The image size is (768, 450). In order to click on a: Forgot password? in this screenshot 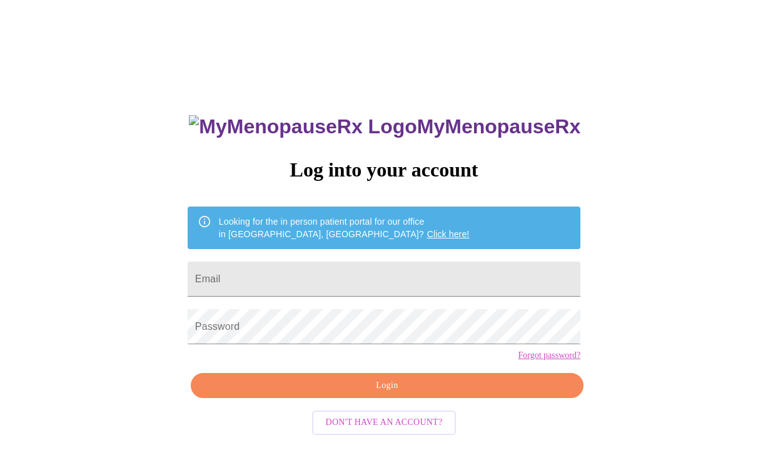, I will do `click(549, 355)`.